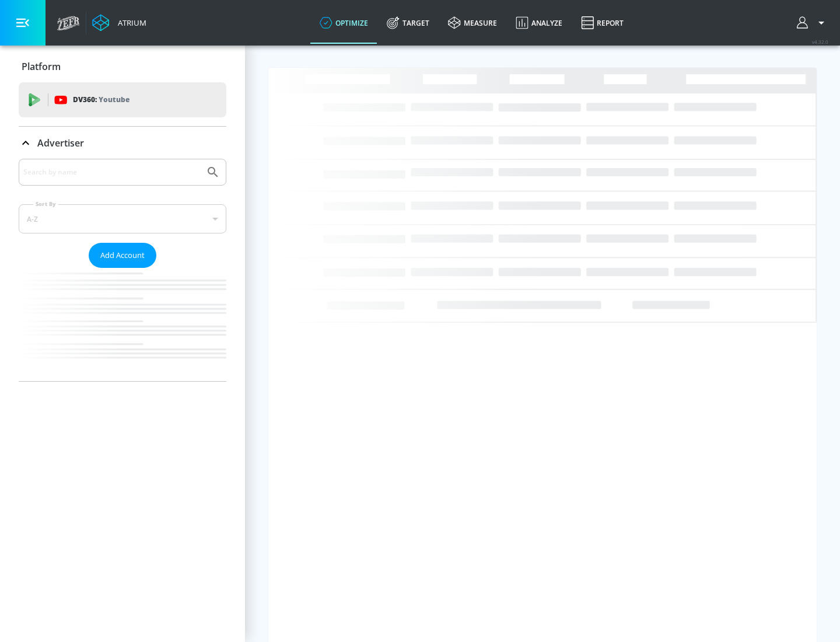 This screenshot has width=840, height=642. I want to click on label: Sort By, so click(46, 204).